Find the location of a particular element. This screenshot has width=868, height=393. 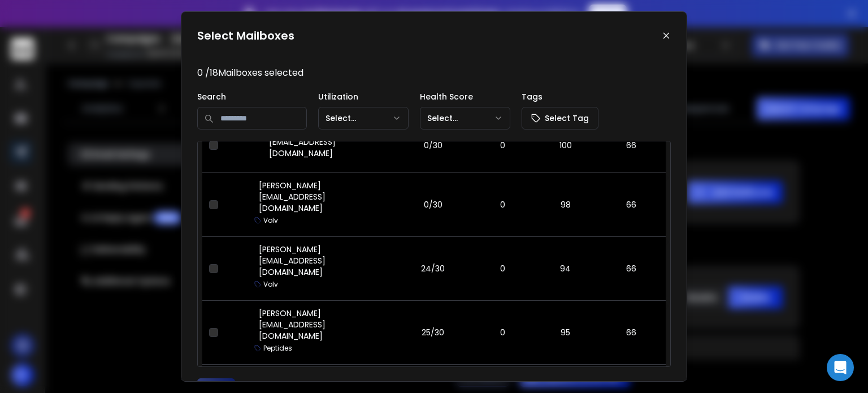

p: Utilization is located at coordinates (363, 97).